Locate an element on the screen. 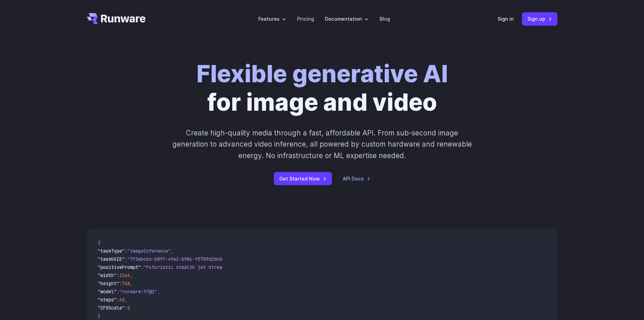  span: "taskUUID" is located at coordinates (111, 259).